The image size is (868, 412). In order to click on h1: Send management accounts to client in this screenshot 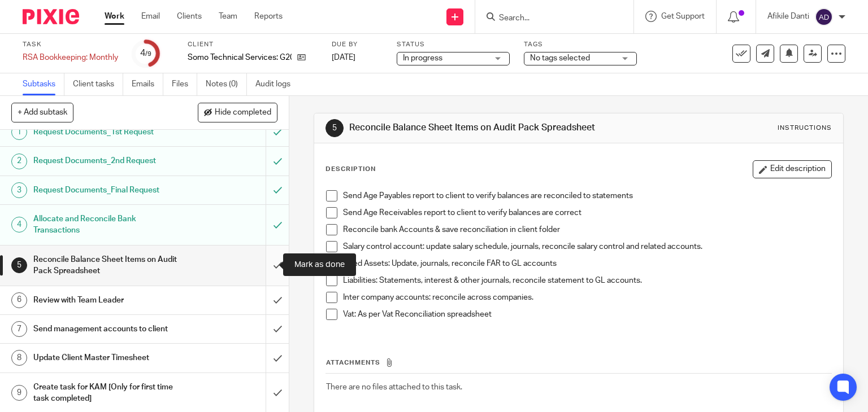, I will do `click(107, 329)`.